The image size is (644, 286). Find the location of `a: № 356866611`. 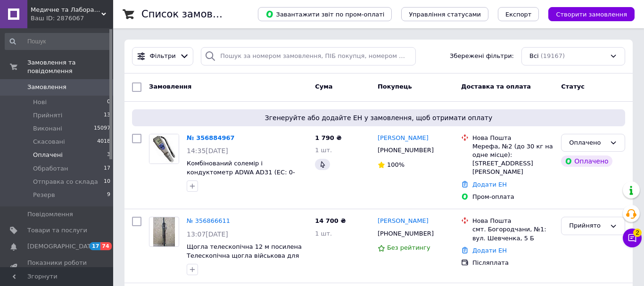

a: № 356866611 is located at coordinates (209, 221).